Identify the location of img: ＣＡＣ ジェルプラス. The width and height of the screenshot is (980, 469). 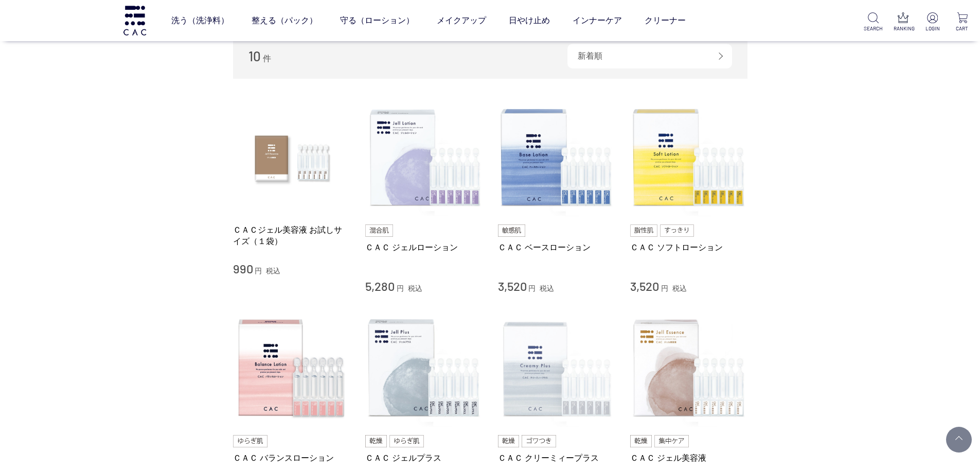
(424, 368).